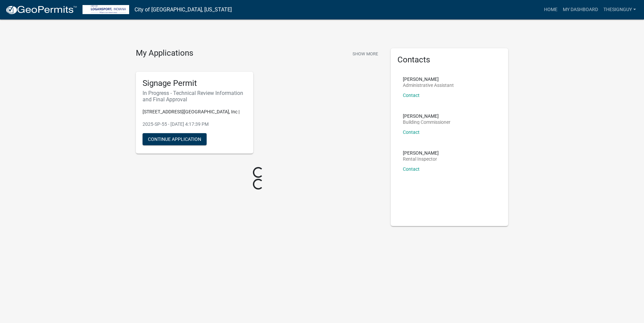 This screenshot has width=644, height=323. I want to click on p: Rental Inspector, so click(421, 159).